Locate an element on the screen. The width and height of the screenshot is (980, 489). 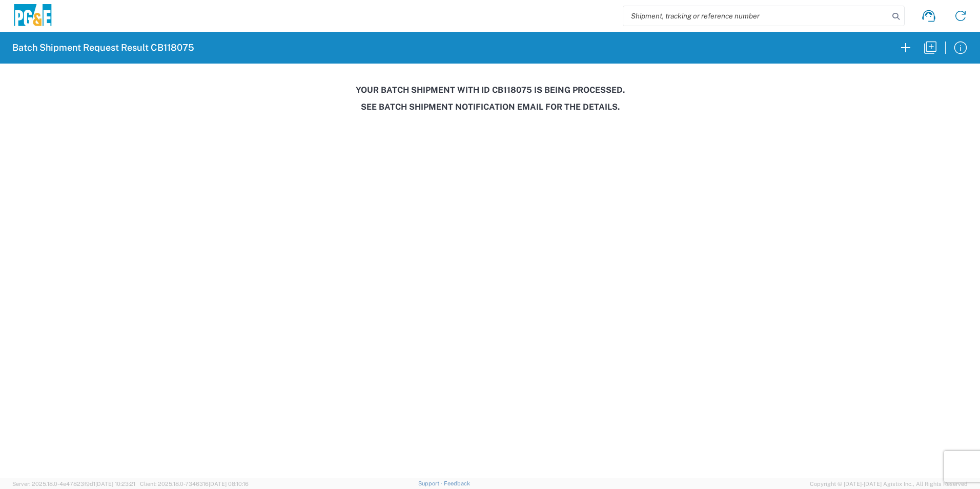
h3: See Batch Shipment Notification email for the details. is located at coordinates (490, 107).